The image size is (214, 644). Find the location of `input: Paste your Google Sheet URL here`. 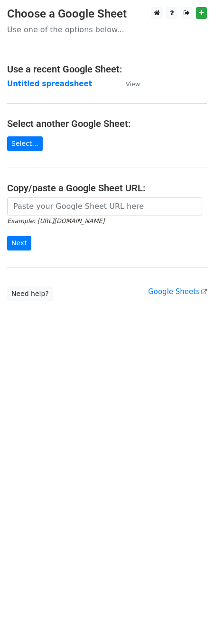

input: Paste your Google Sheet URL here is located at coordinates (105, 207).